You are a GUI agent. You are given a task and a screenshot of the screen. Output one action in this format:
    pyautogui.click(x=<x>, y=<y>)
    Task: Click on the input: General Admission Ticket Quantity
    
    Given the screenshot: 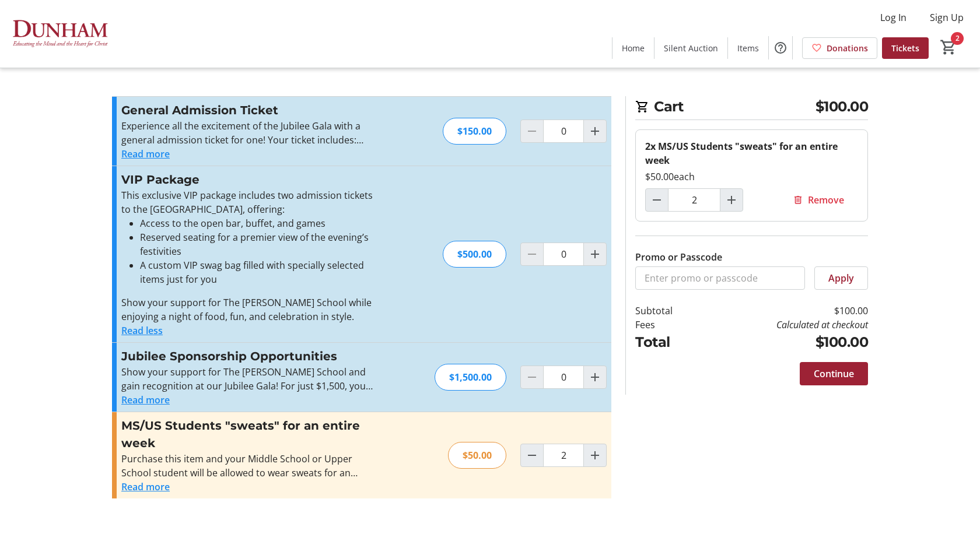 What is the action you would take?
    pyautogui.click(x=563, y=131)
    